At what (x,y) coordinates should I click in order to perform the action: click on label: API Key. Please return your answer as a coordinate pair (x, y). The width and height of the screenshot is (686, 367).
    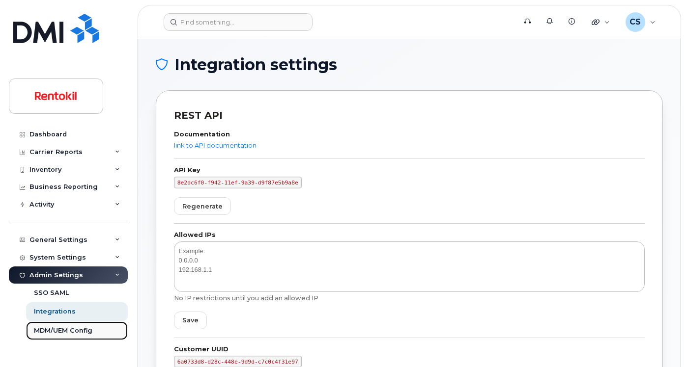
    Looking at the image, I should click on (409, 170).